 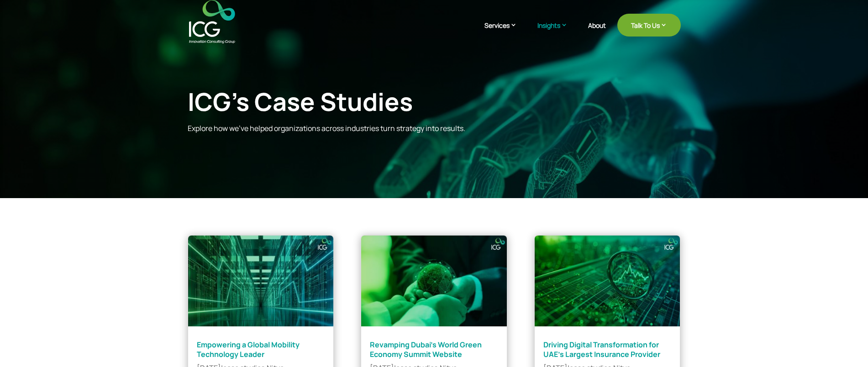 I want to click on img: Driving Digital Transformation for UAE’s Largest Insurance Provider, so click(x=608, y=281).